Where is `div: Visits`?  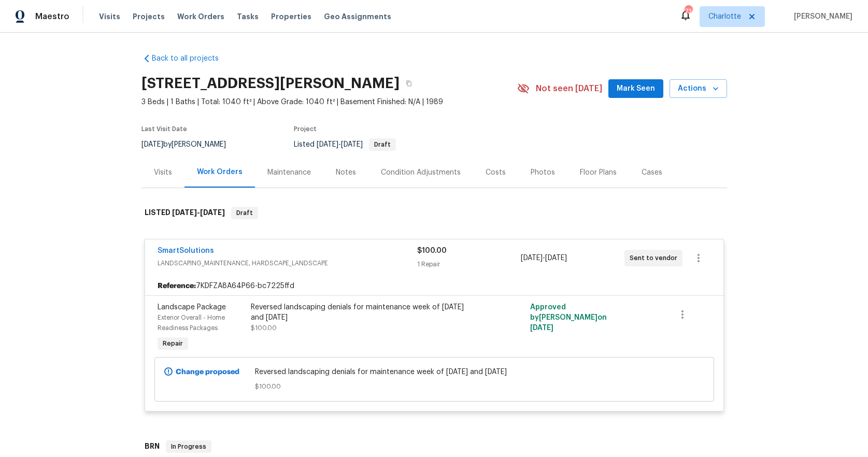
div: Visits is located at coordinates (163, 172).